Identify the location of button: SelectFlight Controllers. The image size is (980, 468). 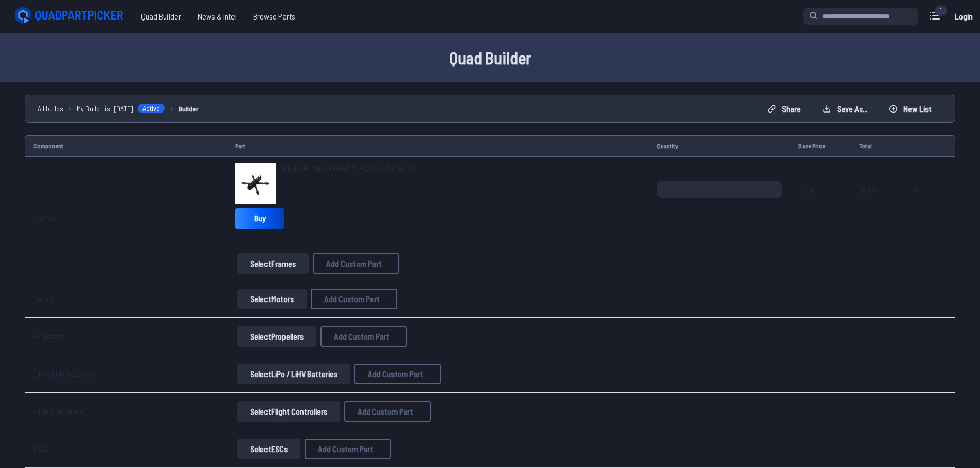
(289, 411).